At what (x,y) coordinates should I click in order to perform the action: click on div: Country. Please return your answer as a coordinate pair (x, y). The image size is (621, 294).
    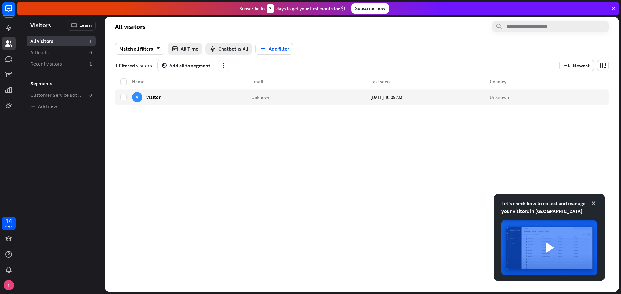
    Looking at the image, I should click on (549, 81).